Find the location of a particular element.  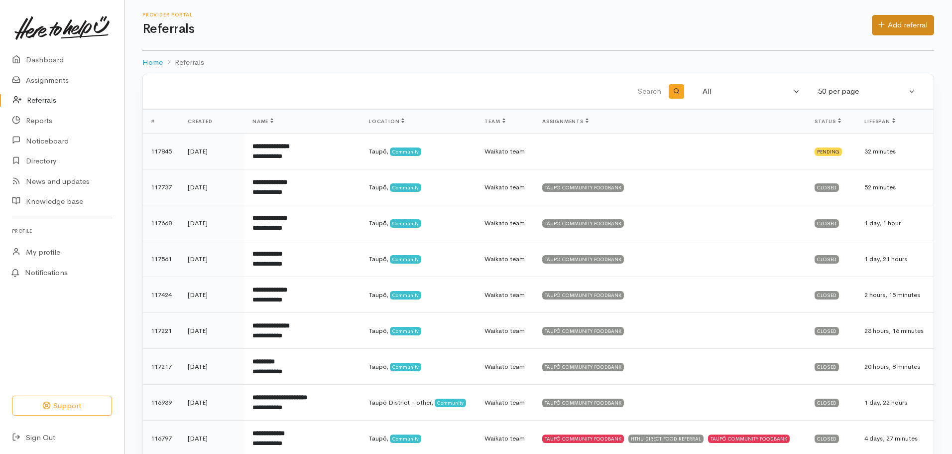

span: 20 hours, 8 minutes is located at coordinates (892, 366).